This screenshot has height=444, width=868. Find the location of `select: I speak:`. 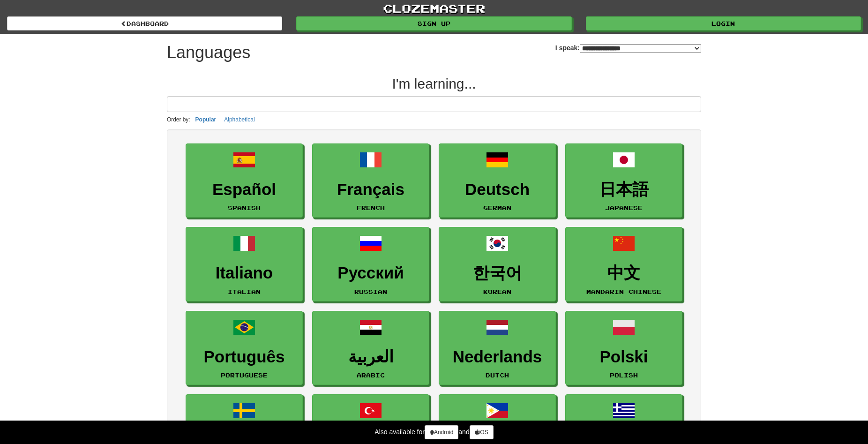

select: I speak: is located at coordinates (640, 48).